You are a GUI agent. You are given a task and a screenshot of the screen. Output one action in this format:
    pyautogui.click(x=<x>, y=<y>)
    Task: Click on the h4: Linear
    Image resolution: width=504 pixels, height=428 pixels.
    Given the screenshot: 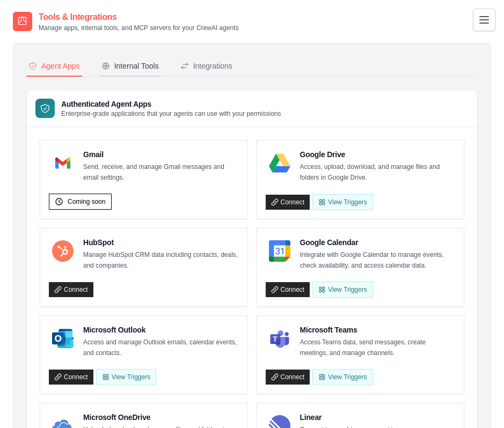 What is the action you would take?
    pyautogui.click(x=378, y=418)
    